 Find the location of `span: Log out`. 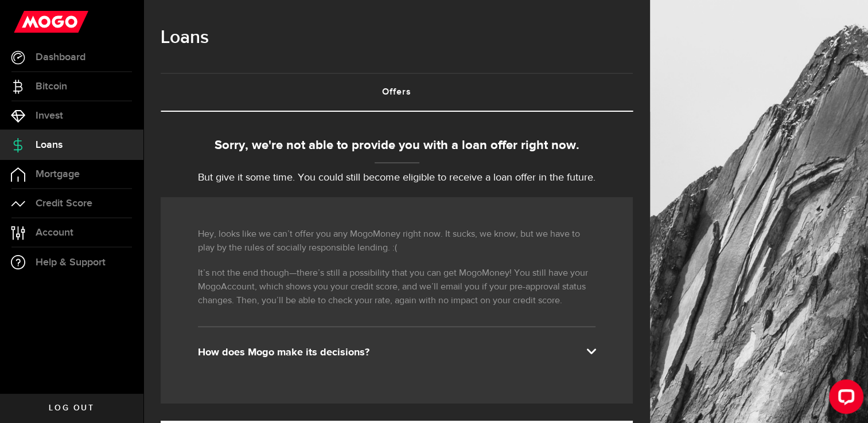

span: Log out is located at coordinates (71, 408).